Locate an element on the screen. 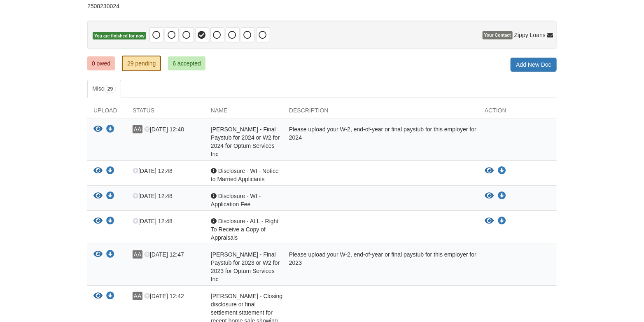 The width and height of the screenshot is (644, 322). span: You are finished for now is located at coordinates (119, 36).